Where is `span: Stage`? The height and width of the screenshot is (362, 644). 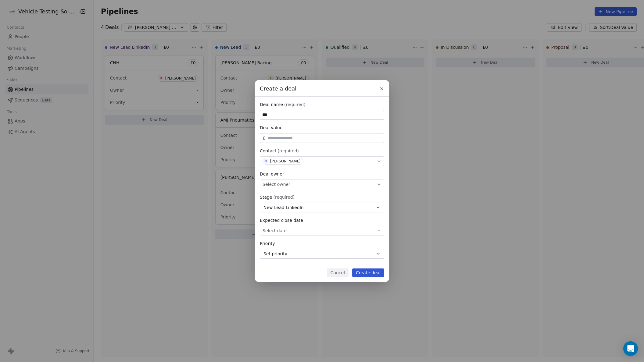 span: Stage is located at coordinates (266, 198).